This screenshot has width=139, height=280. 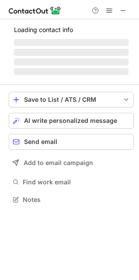 I want to click on button: AI write personalized message, so click(x=71, y=121).